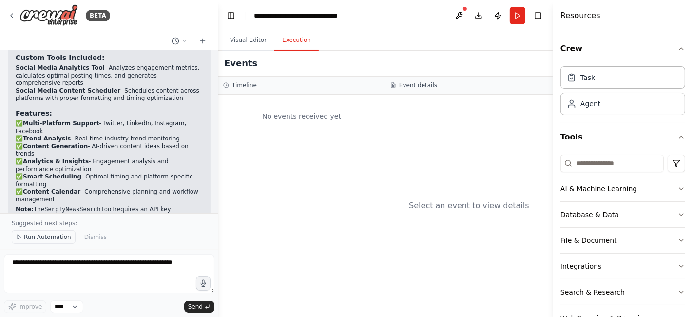 The width and height of the screenshot is (693, 317). I want to click on li: - Analyzes engagement metrics, calculates optimal posting times, and generates comprehensive reports, so click(109, 76).